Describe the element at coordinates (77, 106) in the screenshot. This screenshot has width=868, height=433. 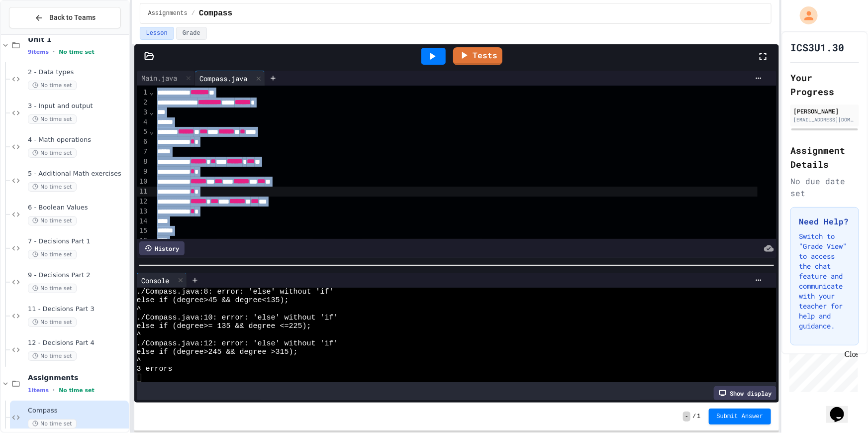
I see `span: 3 - Input and output` at that location.